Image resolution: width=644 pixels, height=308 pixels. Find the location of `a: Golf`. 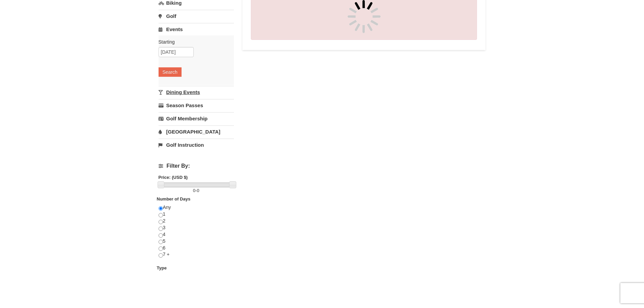

a: Golf is located at coordinates (196, 16).